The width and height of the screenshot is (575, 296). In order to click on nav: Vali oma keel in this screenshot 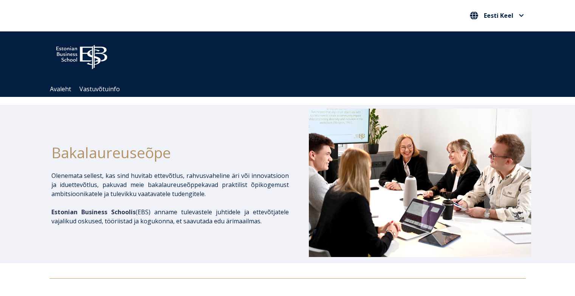, I will do `click(497, 15)`.